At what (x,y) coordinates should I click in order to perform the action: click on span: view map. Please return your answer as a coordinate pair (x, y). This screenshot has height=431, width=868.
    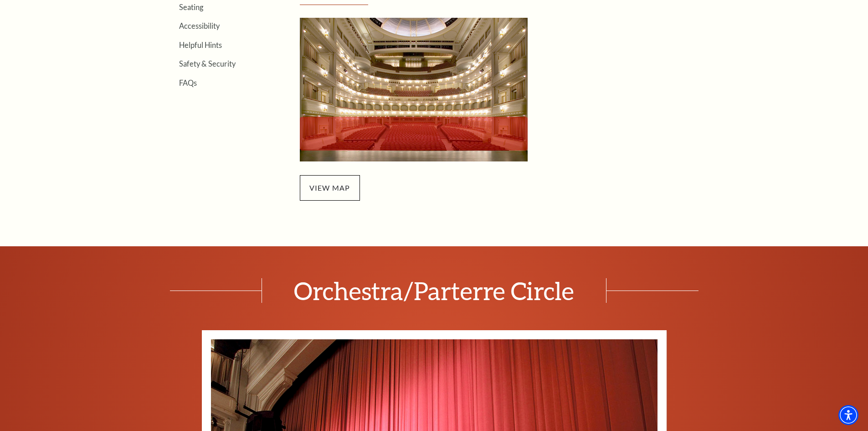
    Looking at the image, I should click on (330, 188).